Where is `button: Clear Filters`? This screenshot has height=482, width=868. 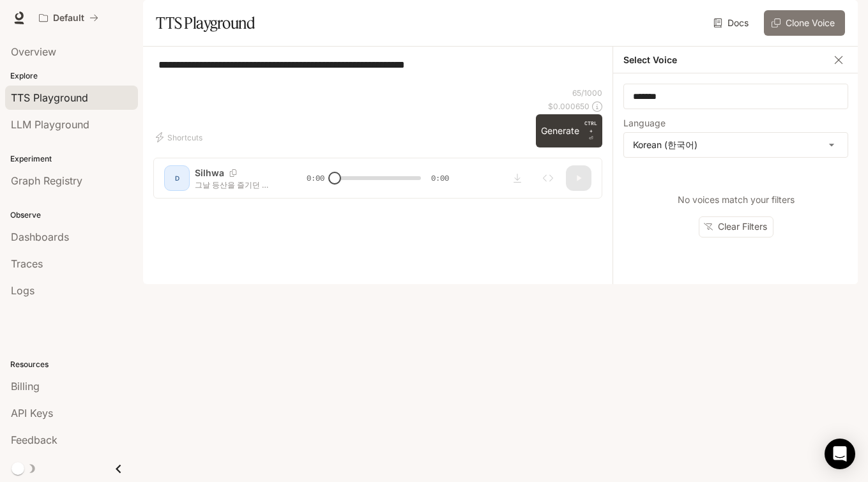
button: Clear Filters is located at coordinates (735, 226).